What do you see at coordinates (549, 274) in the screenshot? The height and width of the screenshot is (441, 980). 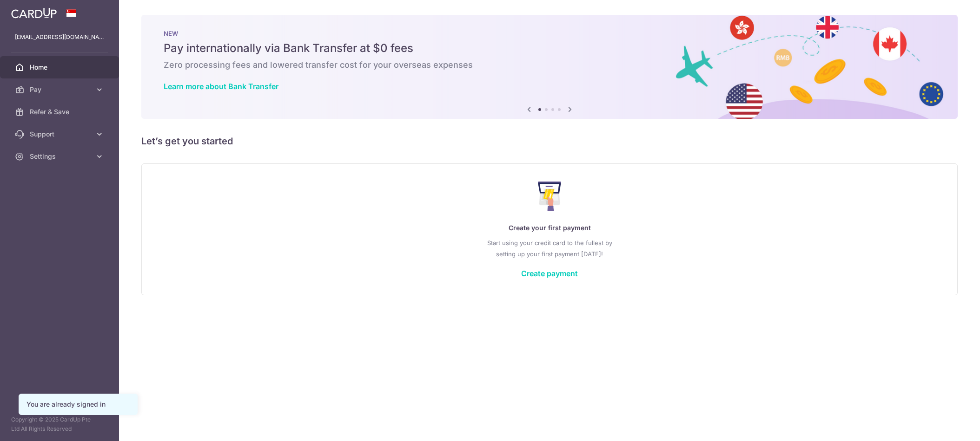 I see `a: Create payment` at bounding box center [549, 274].